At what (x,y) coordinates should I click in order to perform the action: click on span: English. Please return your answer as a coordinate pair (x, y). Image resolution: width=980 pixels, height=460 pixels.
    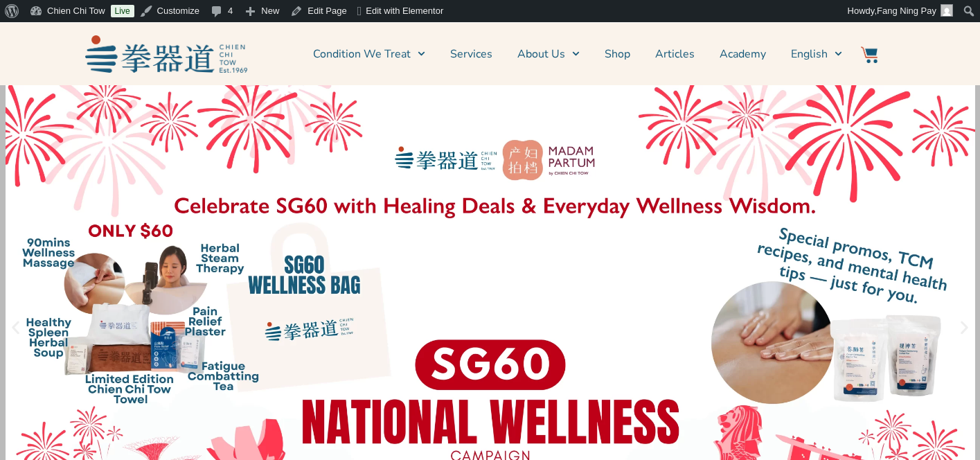
    Looking at the image, I should click on (809, 54).